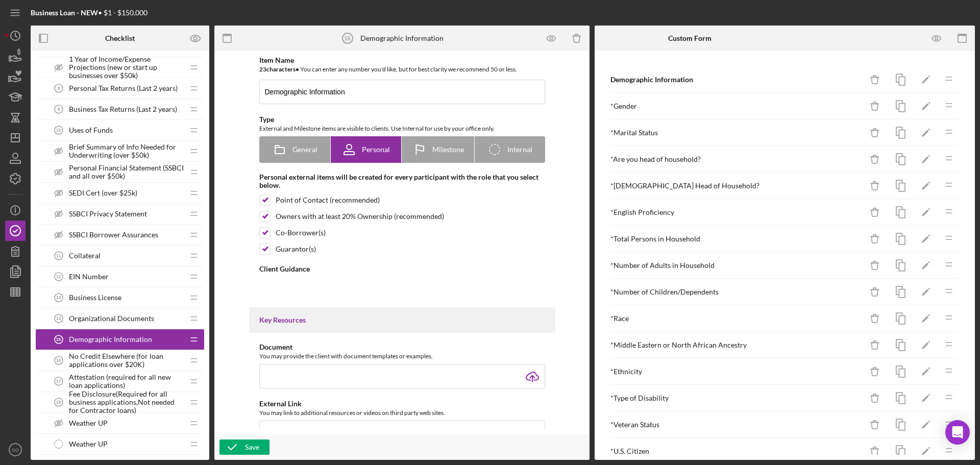 This screenshot has height=465, width=980. I want to click on span: Personal Tax Returns (Last 2 years), so click(123, 88).